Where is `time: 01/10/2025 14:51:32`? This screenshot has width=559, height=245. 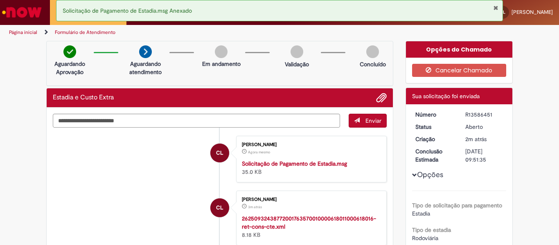
time: 01/10/2025 14:51:32 is located at coordinates (476, 139).